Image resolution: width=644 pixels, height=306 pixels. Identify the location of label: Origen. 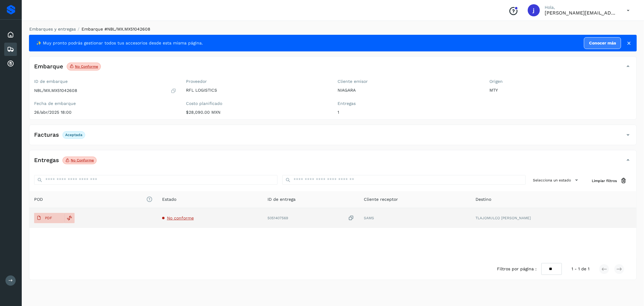
(560, 81).